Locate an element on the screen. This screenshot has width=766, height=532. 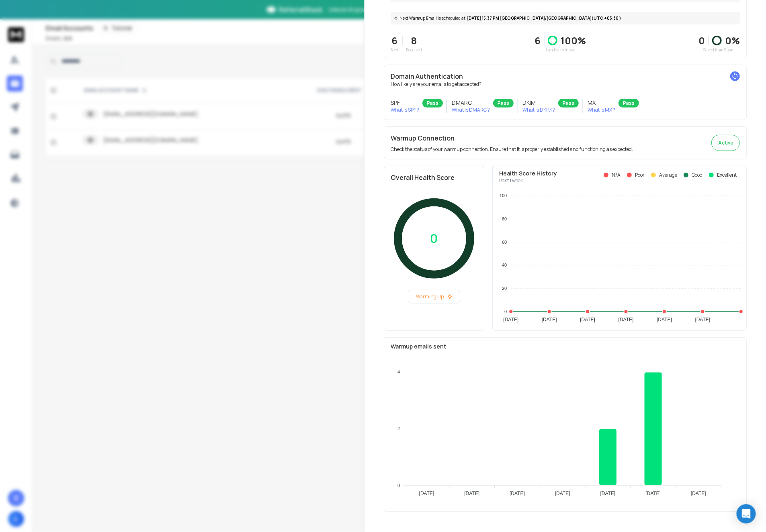
strong: 0 is located at coordinates (702, 40).